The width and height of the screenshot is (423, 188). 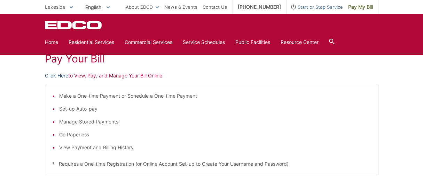 What do you see at coordinates (212, 58) in the screenshot?
I see `h1: Pay Your Bill` at bounding box center [212, 58].